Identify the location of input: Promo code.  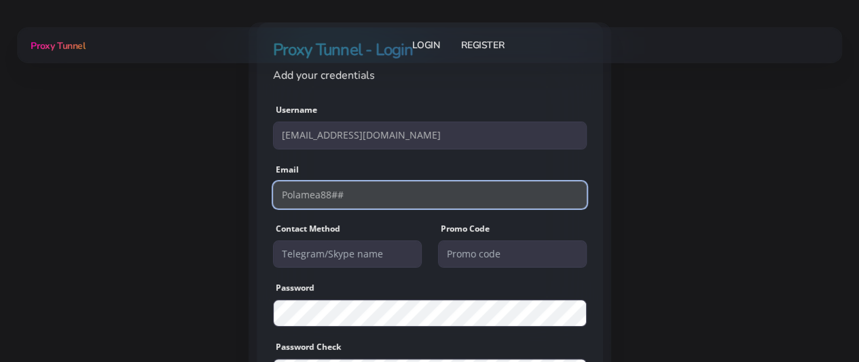
(512, 254).